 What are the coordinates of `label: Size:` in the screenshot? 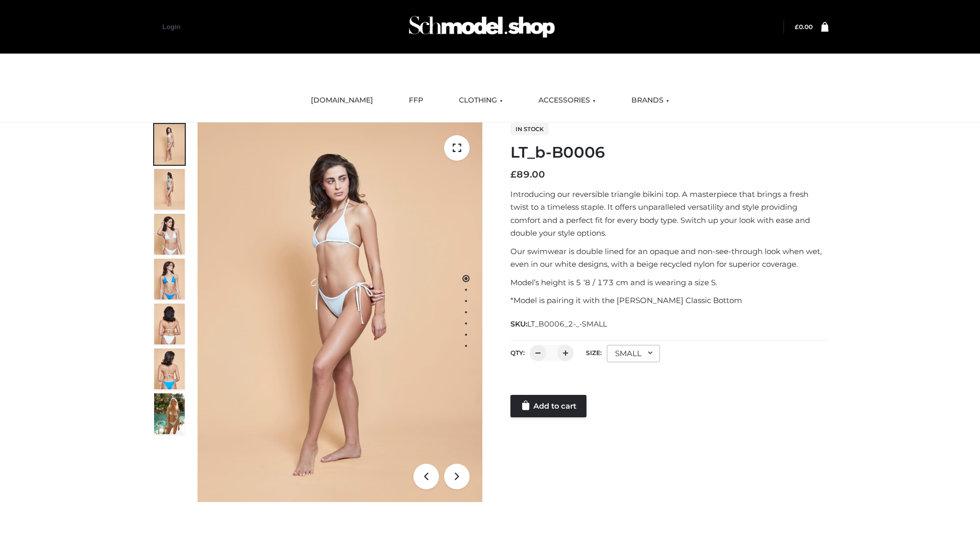 It's located at (594, 353).